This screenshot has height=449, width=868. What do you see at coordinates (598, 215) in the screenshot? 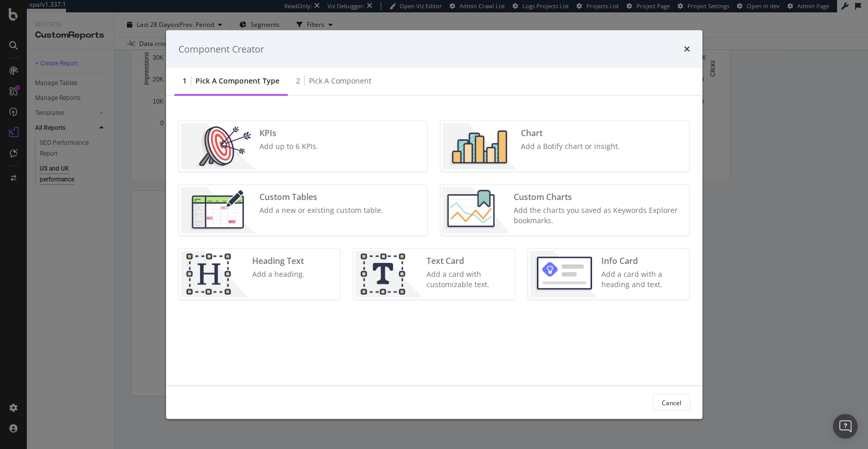
I see `div: Add the charts you saved as Keywords Explorer bookmarks.` at bounding box center [598, 215].